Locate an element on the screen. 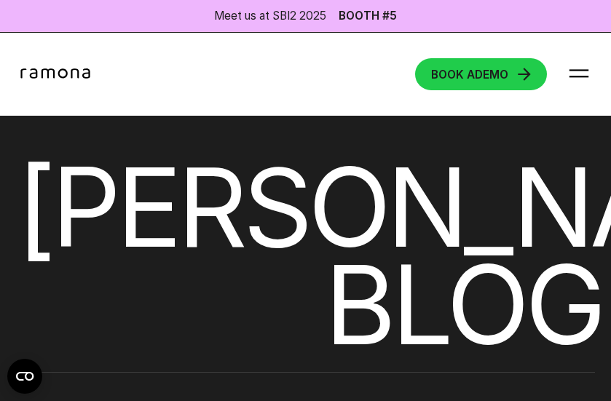 This screenshot has width=611, height=401. button: Open CMP widget is located at coordinates (25, 376).